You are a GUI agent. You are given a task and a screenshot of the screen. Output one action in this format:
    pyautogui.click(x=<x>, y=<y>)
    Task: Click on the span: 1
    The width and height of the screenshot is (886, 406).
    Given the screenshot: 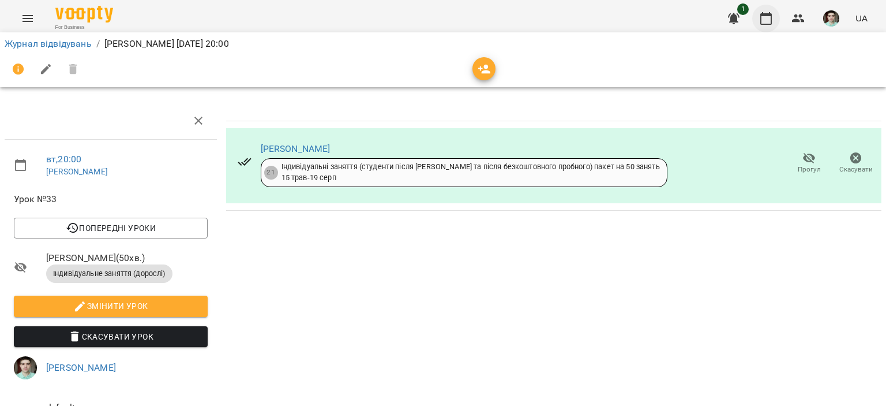 What is the action you would take?
    pyautogui.click(x=743, y=9)
    